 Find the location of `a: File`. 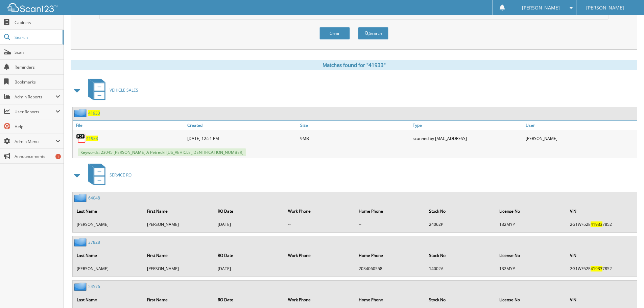

a: File is located at coordinates (129, 125).